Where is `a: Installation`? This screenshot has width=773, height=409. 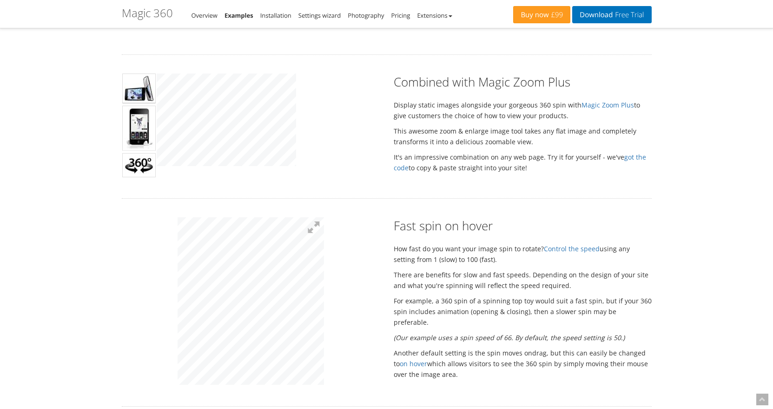
a: Installation is located at coordinates (276, 15).